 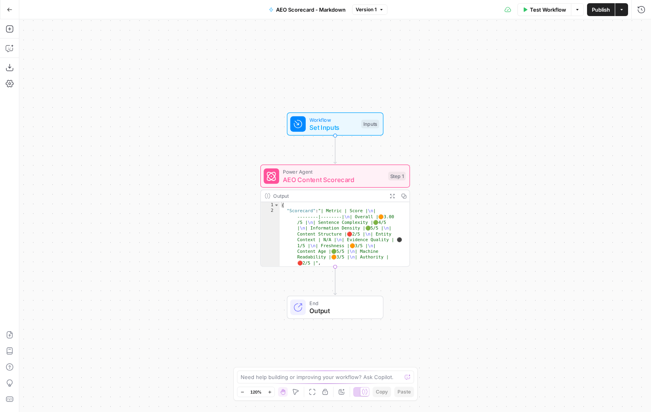 What do you see at coordinates (404, 392) in the screenshot?
I see `button: Paste` at bounding box center [404, 392].